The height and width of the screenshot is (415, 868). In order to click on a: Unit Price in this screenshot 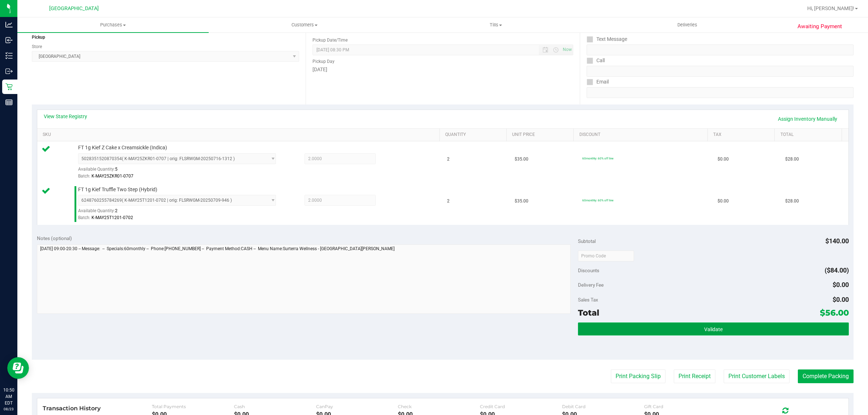, I will do `click(541, 135)`.